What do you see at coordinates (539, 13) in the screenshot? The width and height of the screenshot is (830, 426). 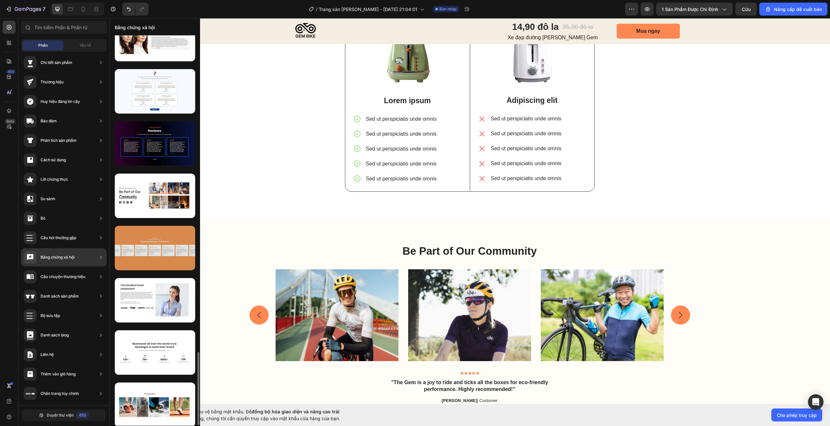 I see `a: Mua ngay` at bounding box center [539, 13].